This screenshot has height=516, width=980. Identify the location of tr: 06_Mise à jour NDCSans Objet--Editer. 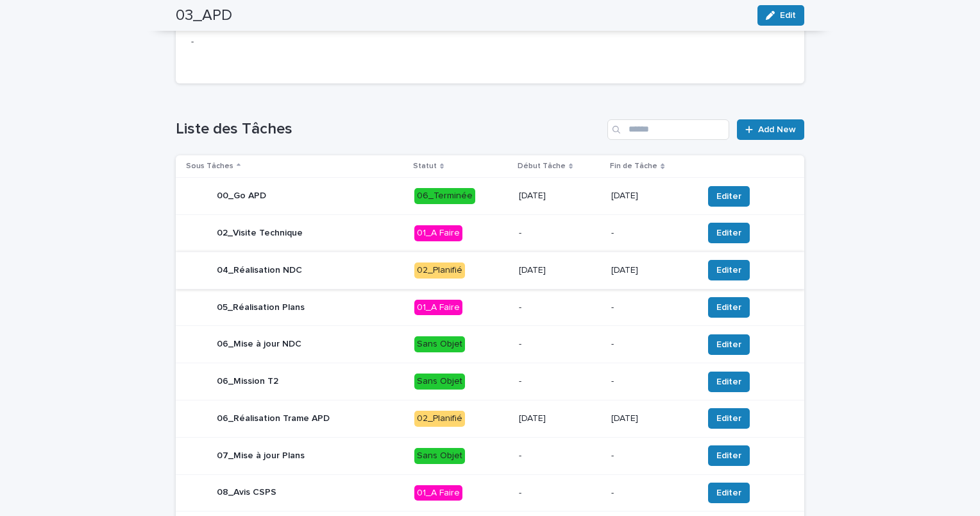
(490, 344).